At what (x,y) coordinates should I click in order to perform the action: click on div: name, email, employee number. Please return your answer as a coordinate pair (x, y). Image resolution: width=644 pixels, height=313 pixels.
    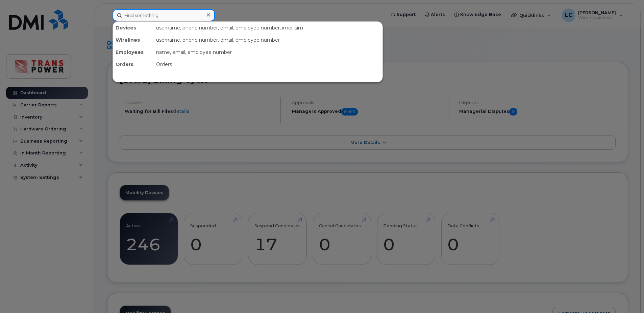
    Looking at the image, I should click on (268, 52).